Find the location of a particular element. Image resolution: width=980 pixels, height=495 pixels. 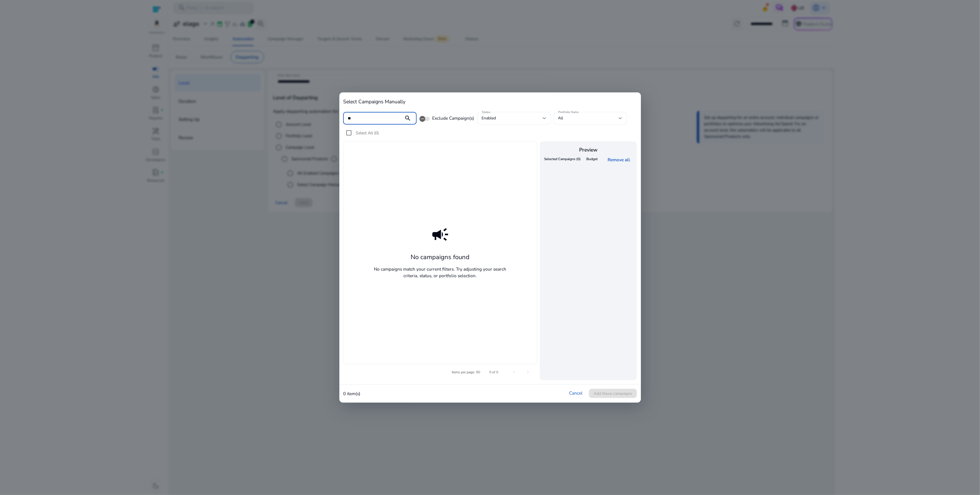

h3: No campaigns found is located at coordinates (440, 257).